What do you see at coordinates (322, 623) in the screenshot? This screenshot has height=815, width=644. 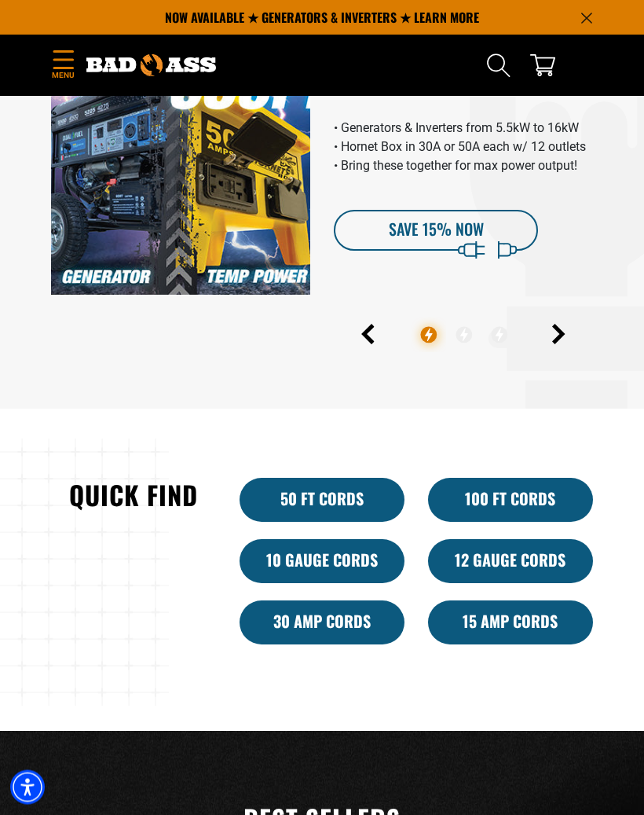 I see `a: 30 Amp Cords` at bounding box center [322, 623].